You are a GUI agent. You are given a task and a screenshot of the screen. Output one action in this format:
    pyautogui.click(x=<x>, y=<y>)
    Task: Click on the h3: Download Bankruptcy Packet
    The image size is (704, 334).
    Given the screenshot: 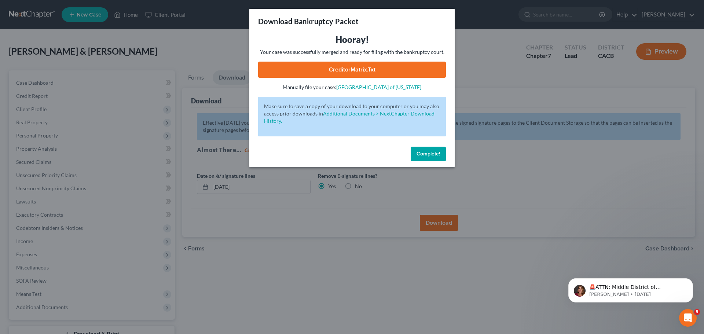 What is the action you would take?
    pyautogui.click(x=308, y=21)
    